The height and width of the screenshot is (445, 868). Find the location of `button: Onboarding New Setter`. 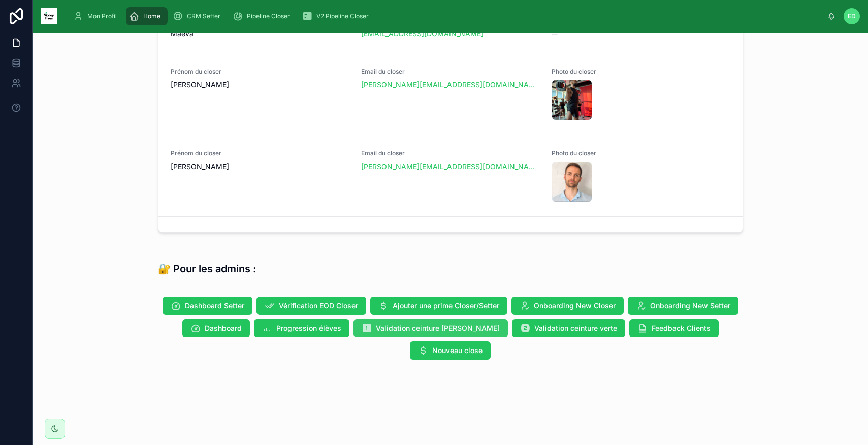

button: Onboarding New Setter is located at coordinates (683, 306).